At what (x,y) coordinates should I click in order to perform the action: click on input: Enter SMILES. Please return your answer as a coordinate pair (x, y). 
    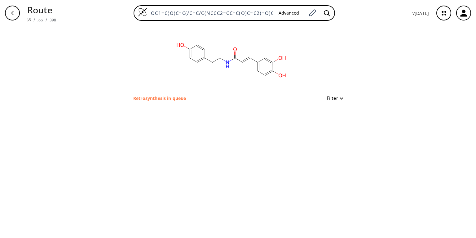
    Looking at the image, I should click on (210, 13).